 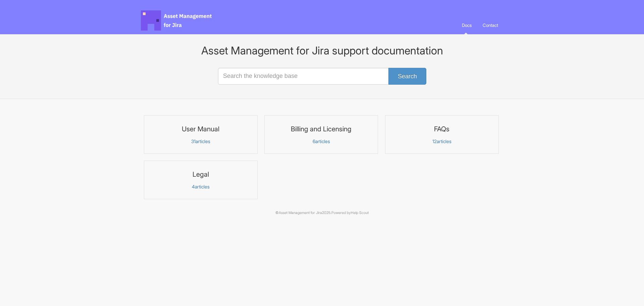 What do you see at coordinates (177, 21) in the screenshot?
I see `span: Asset Management for Jira Docs` at bounding box center [177, 21].